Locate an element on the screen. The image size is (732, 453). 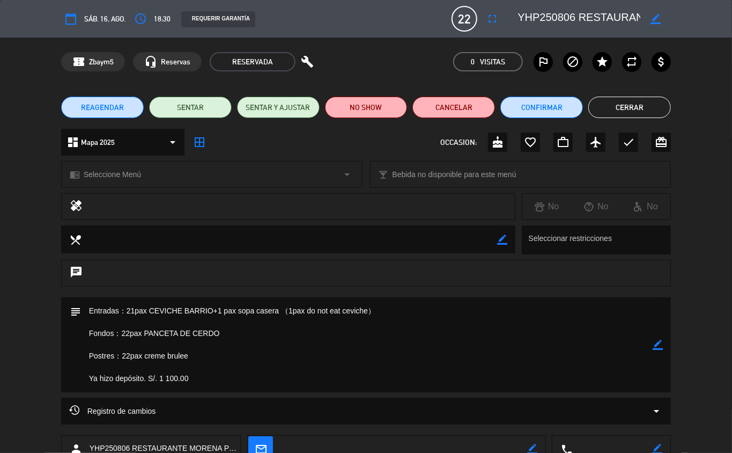
button: access_time is located at coordinates (141, 19).